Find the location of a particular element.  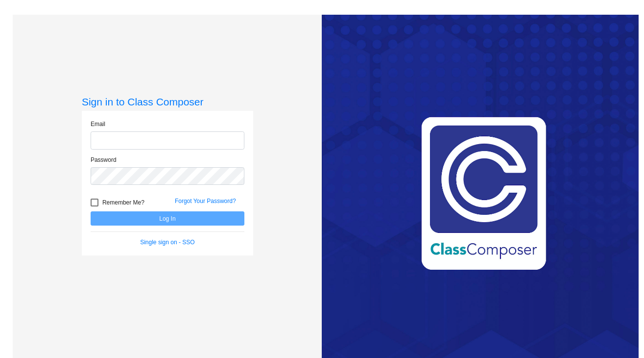

h3: Sign in to Class Composer is located at coordinates (167, 102).